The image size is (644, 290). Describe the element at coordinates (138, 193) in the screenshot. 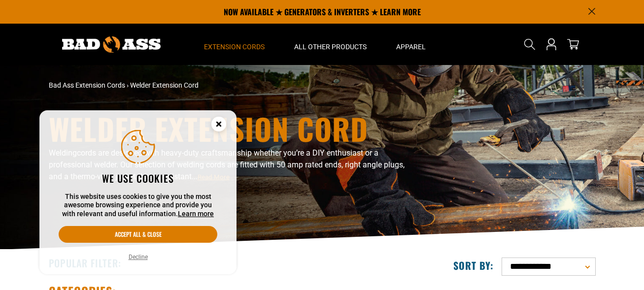

I see `aside: Cookie Consent` at that location.